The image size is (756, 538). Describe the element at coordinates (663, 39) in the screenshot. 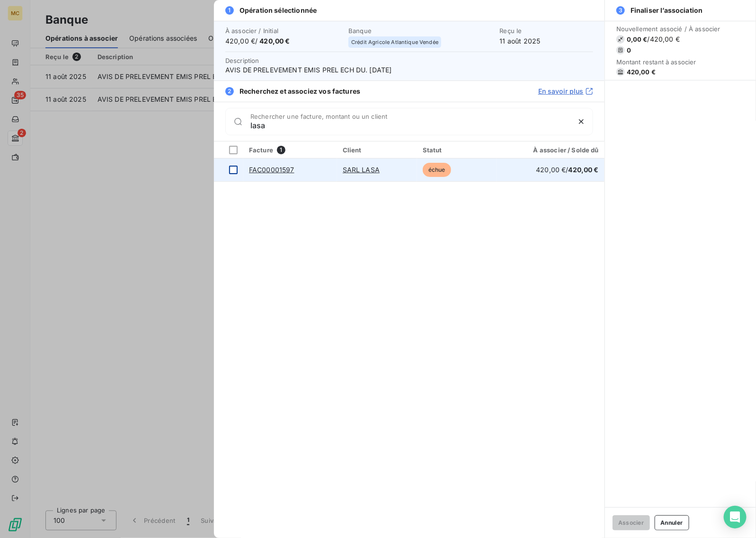

I see `span: / 420,00 €` at that location.